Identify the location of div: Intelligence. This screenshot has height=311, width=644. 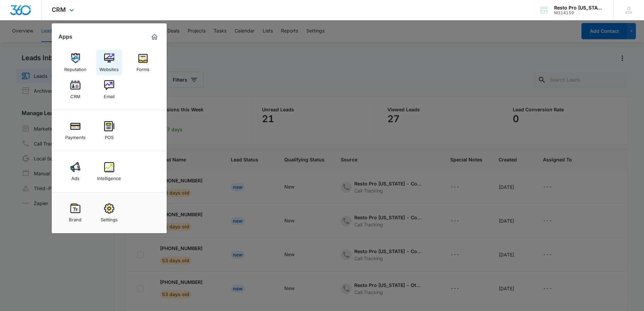
(109, 177).